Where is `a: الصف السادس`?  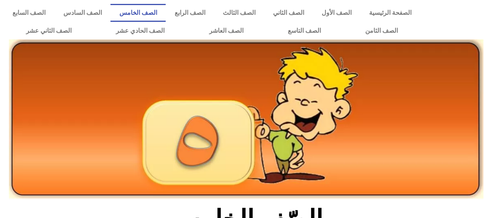
a: الصف السادس is located at coordinates (82, 13).